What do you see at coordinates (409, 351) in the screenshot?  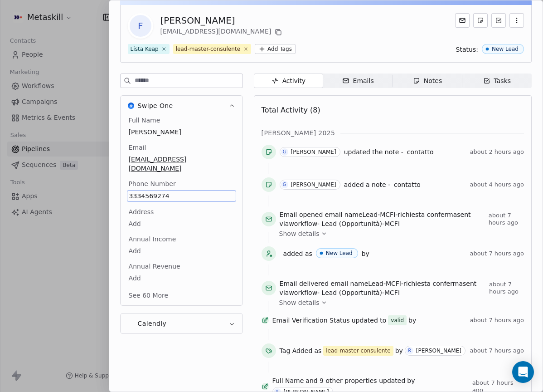 I see `div: R` at bounding box center [409, 351].